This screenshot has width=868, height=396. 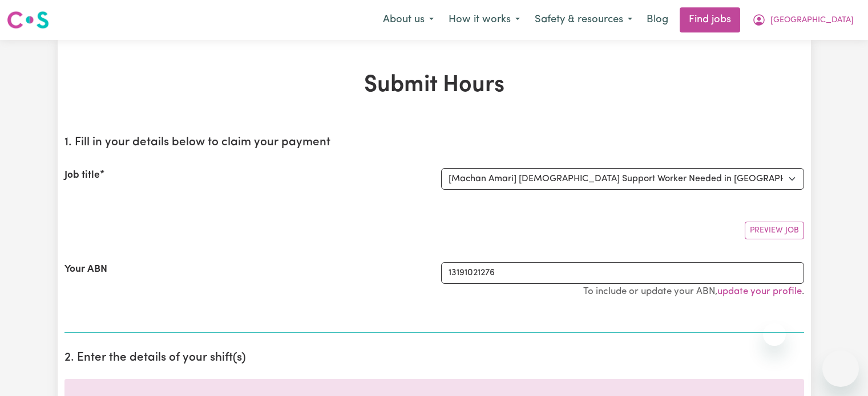 What do you see at coordinates (28, 20) in the screenshot?
I see `a: Careseekers logo` at bounding box center [28, 20].